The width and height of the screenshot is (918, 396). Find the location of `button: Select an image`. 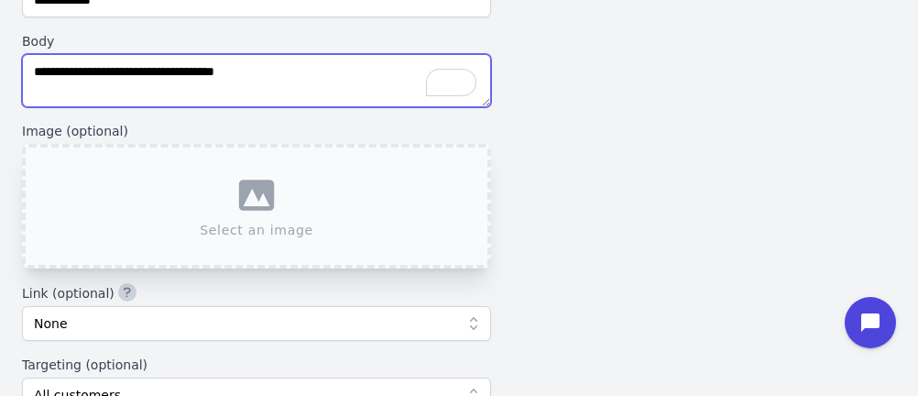

button: Select an image is located at coordinates (256, 206).